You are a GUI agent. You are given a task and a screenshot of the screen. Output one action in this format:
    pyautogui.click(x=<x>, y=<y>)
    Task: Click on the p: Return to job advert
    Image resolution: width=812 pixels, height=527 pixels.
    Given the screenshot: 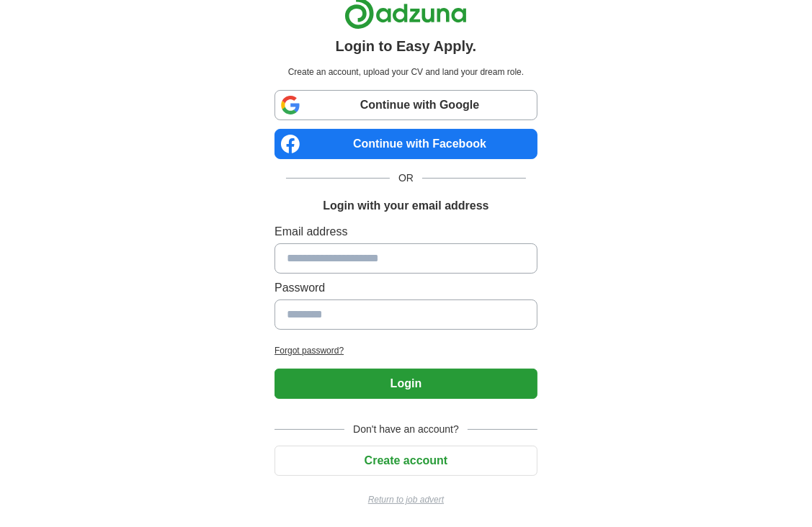 What is the action you would take?
    pyautogui.click(x=405, y=500)
    